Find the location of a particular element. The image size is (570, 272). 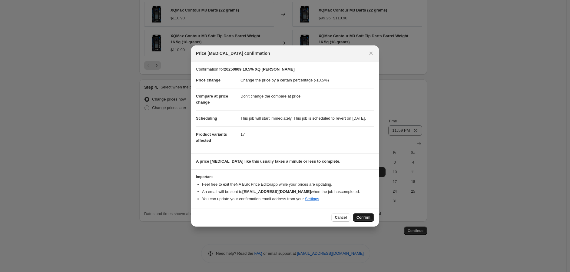

span: Product variants affected is located at coordinates (212, 137).